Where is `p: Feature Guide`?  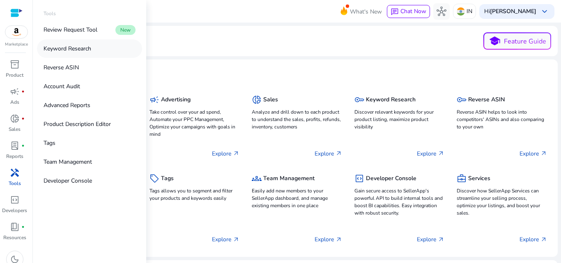
p: Feature Guide is located at coordinates (525, 41).